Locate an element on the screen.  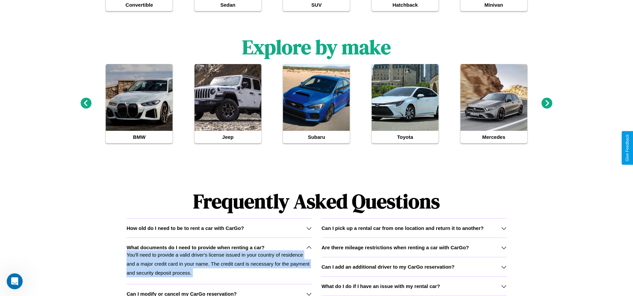
h3: How old do I need to be to rent a car with CarGo? is located at coordinates (185, 228).